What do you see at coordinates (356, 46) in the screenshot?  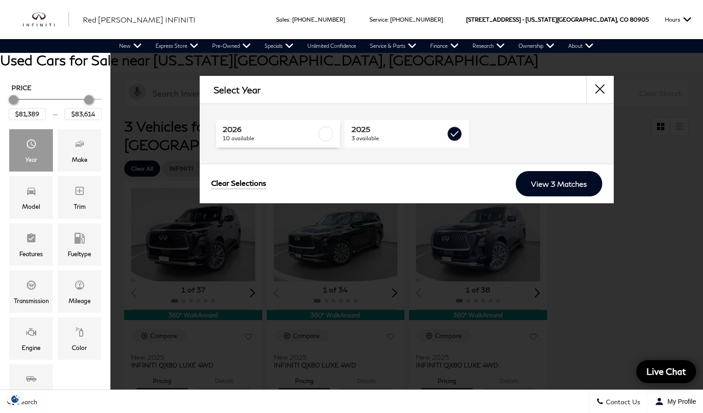 I see `nav: Main Navigation` at bounding box center [356, 46].